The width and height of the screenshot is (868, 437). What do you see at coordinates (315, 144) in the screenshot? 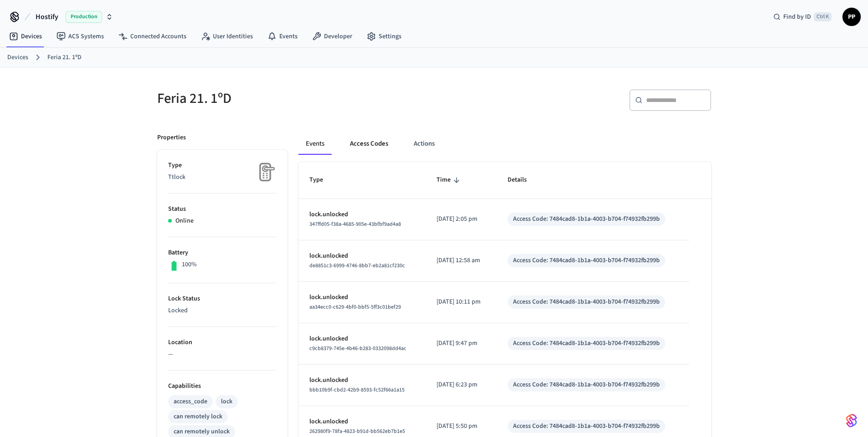
I see `button: Events` at bounding box center [315, 144].